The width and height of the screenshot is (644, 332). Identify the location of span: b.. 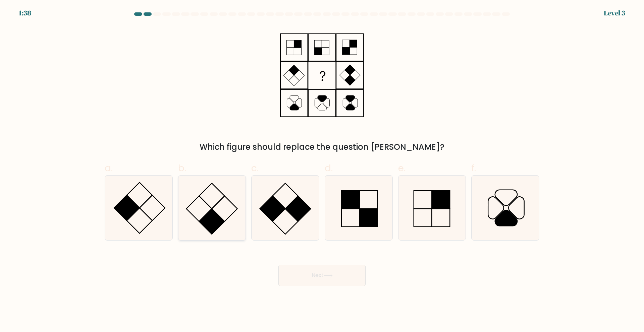
(182, 168).